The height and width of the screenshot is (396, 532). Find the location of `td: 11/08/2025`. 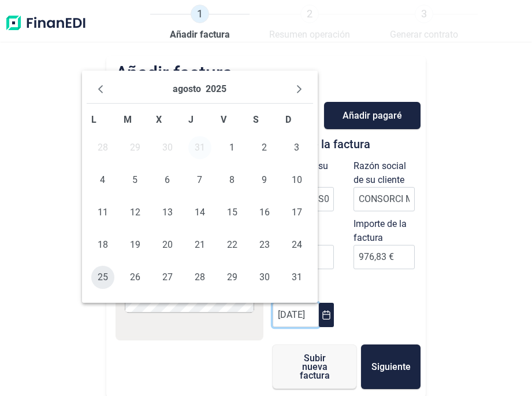

td: 11/08/2025 is located at coordinates (103, 212).